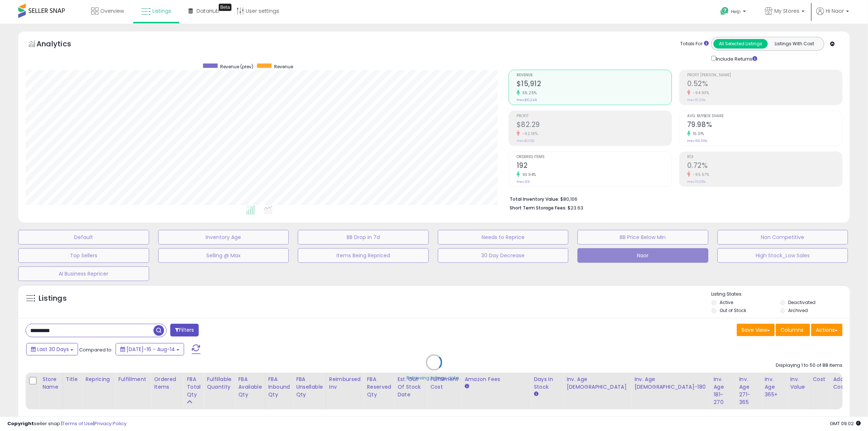  I want to click on button: Needs to Reprice, so click(503, 237).